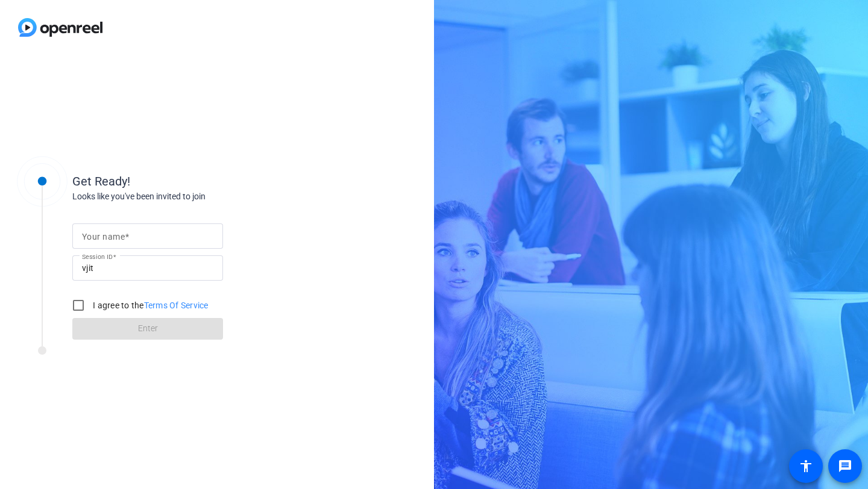 The height and width of the screenshot is (489, 868). What do you see at coordinates (97, 257) in the screenshot?
I see `mat-label: Session ID` at bounding box center [97, 257].